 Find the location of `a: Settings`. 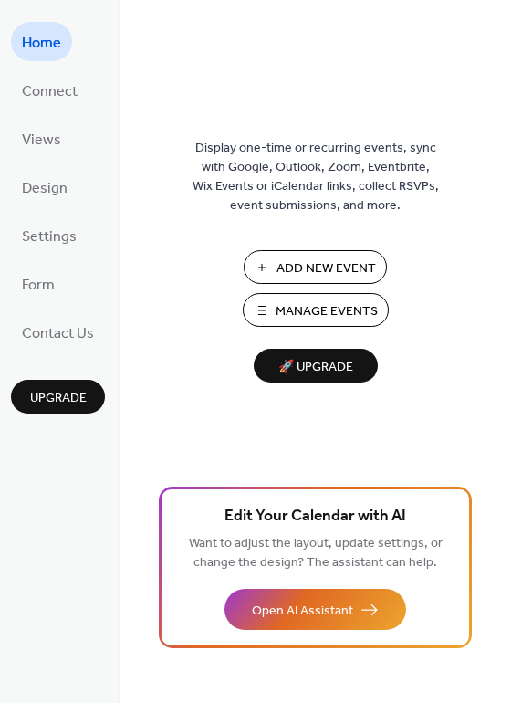

a: Settings is located at coordinates (49, 235).